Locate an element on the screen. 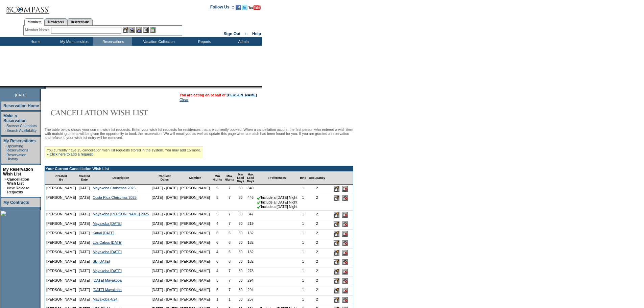 This screenshot has height=308, width=644. a: My Reservations is located at coordinates (19, 141).